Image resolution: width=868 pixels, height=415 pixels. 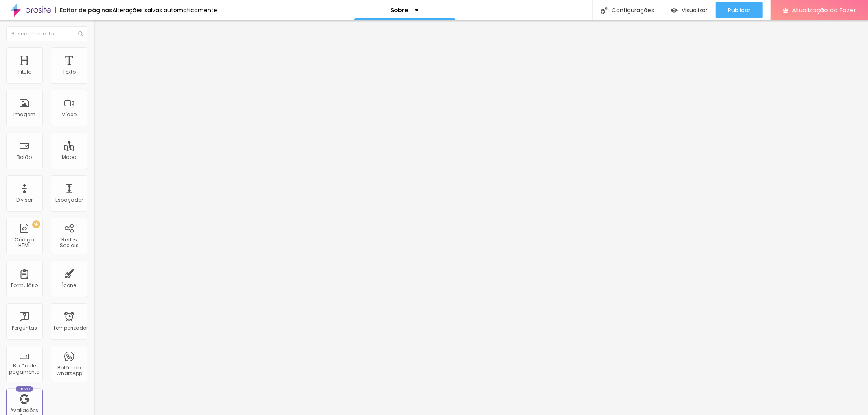 What do you see at coordinates (69, 242) in the screenshot?
I see `font: Redes Sociais` at bounding box center [69, 242].